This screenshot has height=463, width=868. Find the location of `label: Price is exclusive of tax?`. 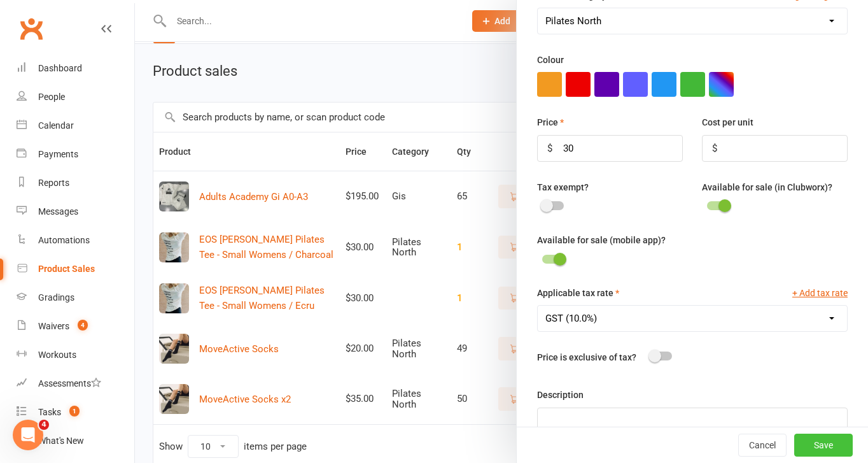

label: Price is exclusive of tax? is located at coordinates (587, 357).